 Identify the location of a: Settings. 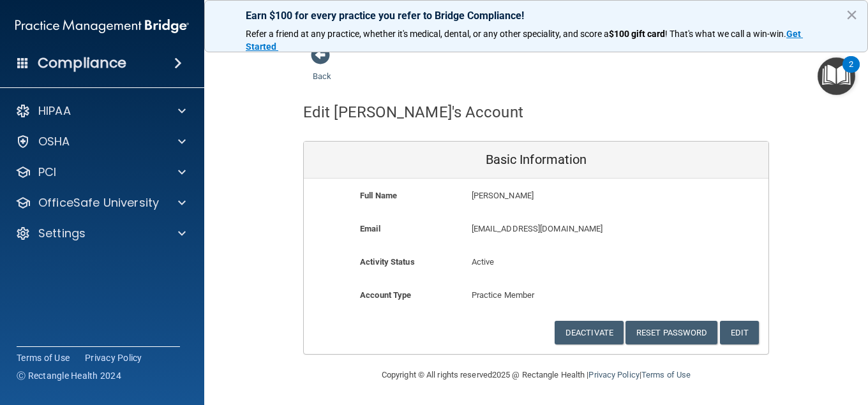
(100, 233).